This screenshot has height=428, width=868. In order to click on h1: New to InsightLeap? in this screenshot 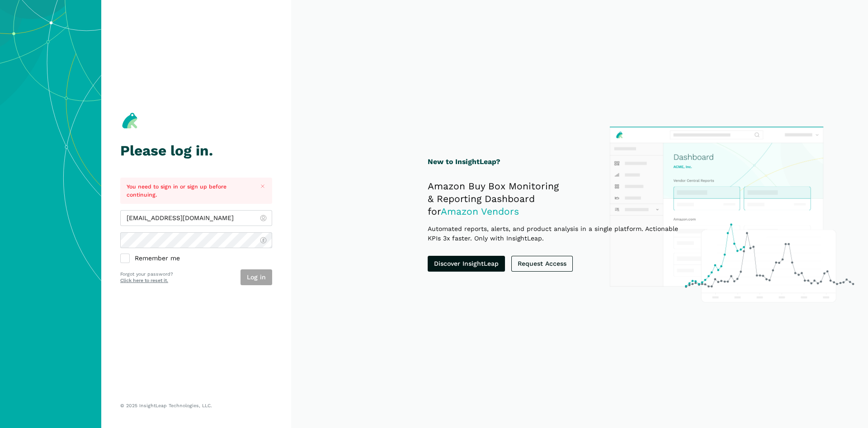, I will do `click(560, 162)`.